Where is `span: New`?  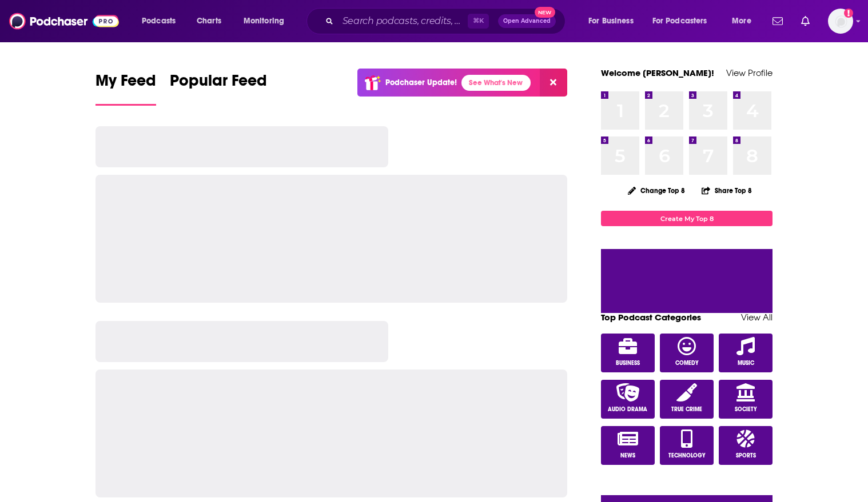
span: New is located at coordinates (545, 12).